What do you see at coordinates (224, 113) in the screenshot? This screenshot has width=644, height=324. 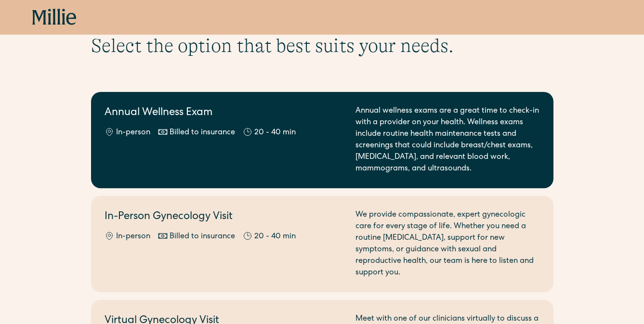 I see `h2: Annual Wellness Exam` at bounding box center [224, 113].